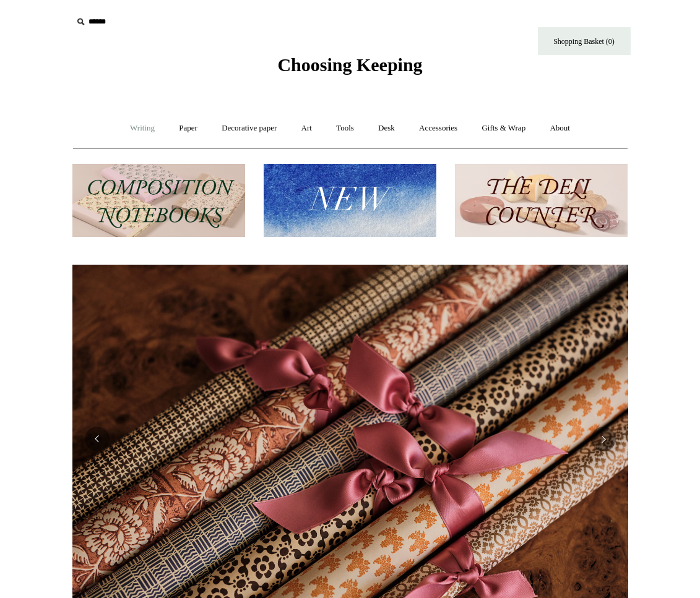 The height and width of the screenshot is (598, 700). I want to click on span: Choosing Keeping, so click(350, 64).